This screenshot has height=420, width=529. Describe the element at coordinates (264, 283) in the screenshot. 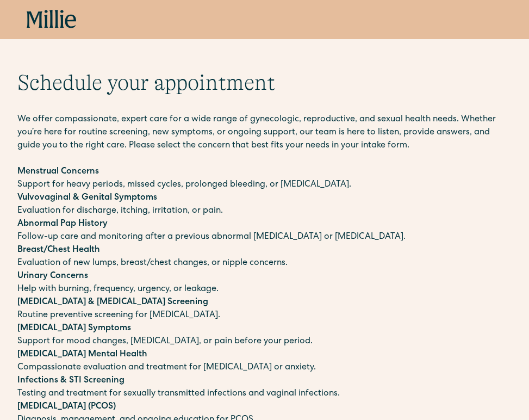

I see `p: Help with burning, frequency, urgency, or leakage.` at that location.